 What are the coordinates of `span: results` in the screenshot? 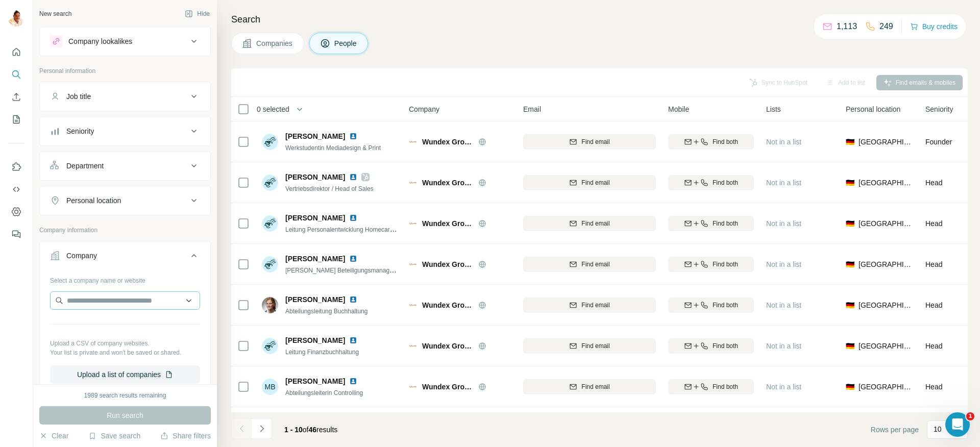 It's located at (311, 429).